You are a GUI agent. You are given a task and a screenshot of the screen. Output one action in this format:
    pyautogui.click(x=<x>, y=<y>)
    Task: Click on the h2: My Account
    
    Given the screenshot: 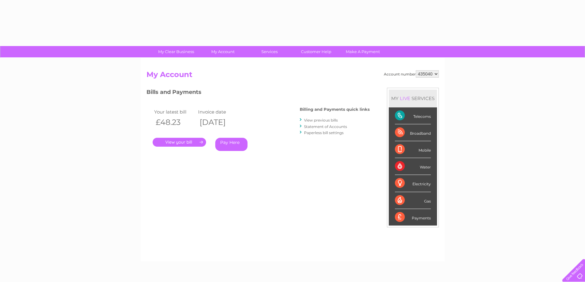 What is the action you would take?
    pyautogui.click(x=292, y=76)
    